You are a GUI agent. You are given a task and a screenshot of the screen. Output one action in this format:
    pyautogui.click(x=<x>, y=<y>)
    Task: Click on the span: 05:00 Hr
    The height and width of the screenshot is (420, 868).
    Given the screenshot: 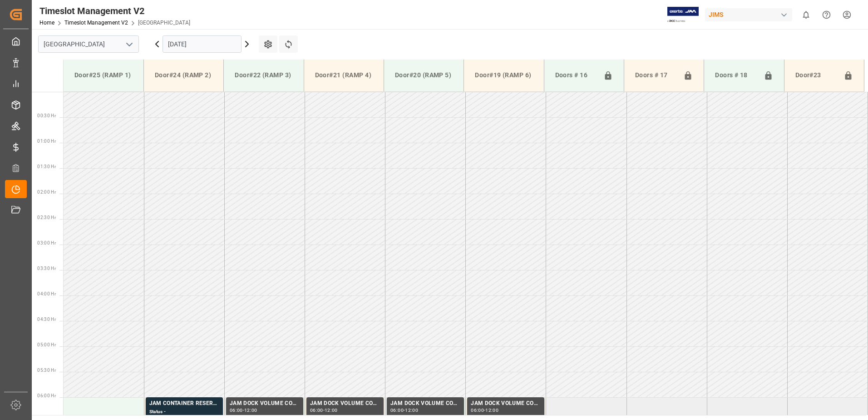 What is the action you would take?
    pyautogui.click(x=46, y=345)
    